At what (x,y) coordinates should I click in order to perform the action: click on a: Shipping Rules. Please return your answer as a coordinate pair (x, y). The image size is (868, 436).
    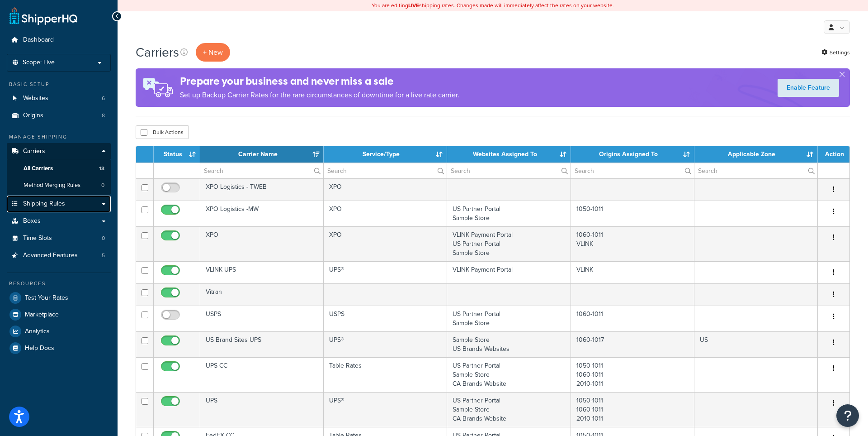
    Looking at the image, I should click on (59, 204).